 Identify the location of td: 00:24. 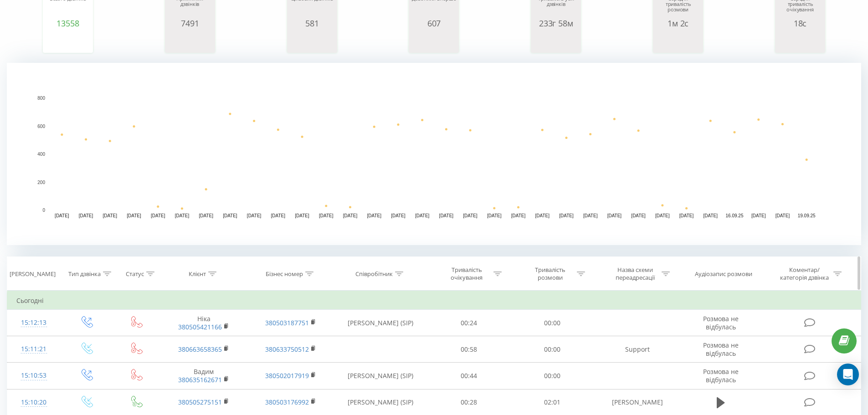
(468, 323).